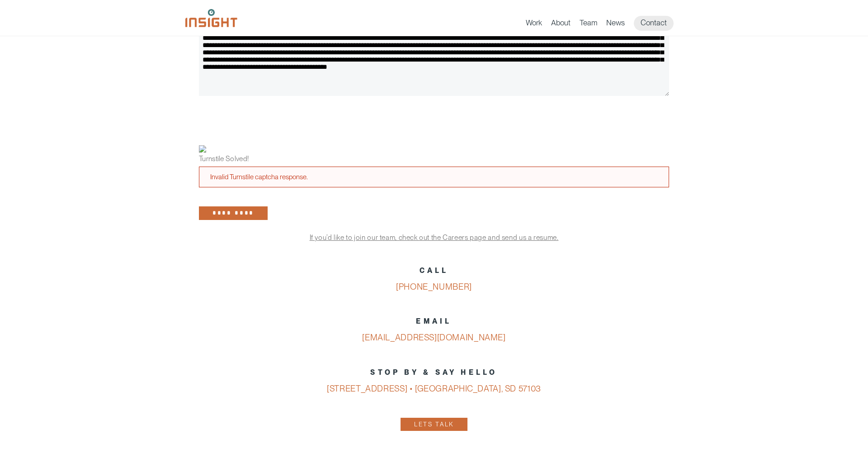 This screenshot has width=868, height=449. What do you see at coordinates (434, 158) in the screenshot?
I see `div: Turnstile Solved!` at bounding box center [434, 158].